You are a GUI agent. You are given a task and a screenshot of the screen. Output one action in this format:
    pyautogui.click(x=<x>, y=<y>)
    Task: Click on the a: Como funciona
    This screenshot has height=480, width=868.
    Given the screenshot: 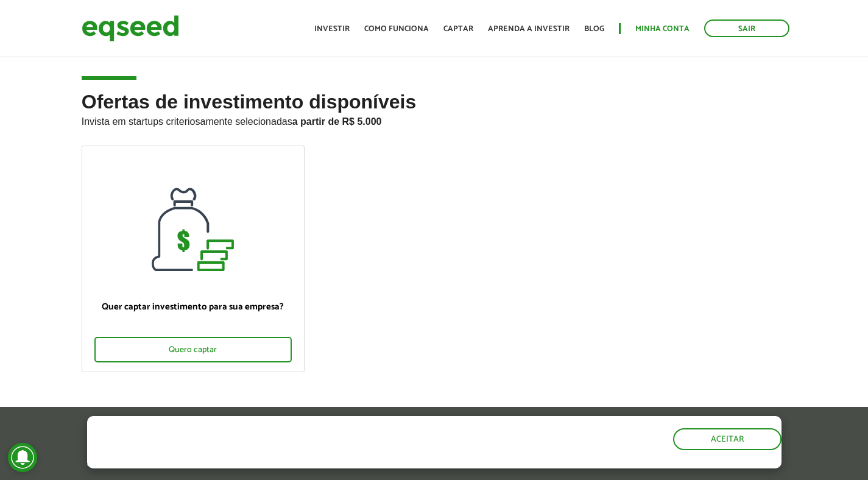 What is the action you would take?
    pyautogui.click(x=397, y=28)
    